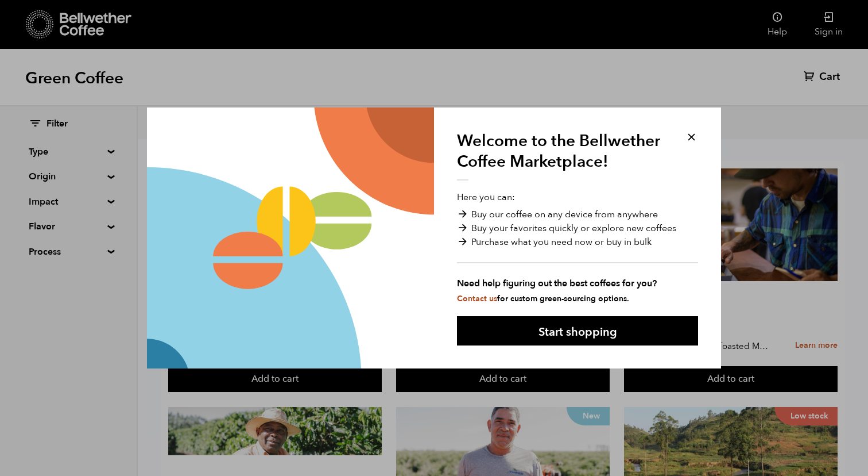 The height and width of the screenshot is (476, 868). Describe the element at coordinates (577, 284) in the screenshot. I see `strong: Need help figuring out the best coffees for you?` at that location.